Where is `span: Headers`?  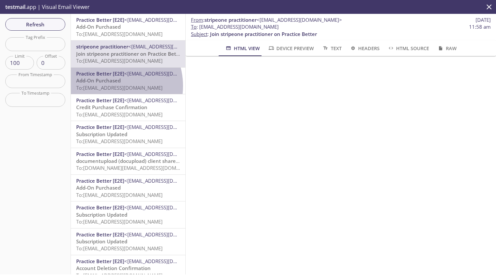 span: Headers is located at coordinates (364, 48).